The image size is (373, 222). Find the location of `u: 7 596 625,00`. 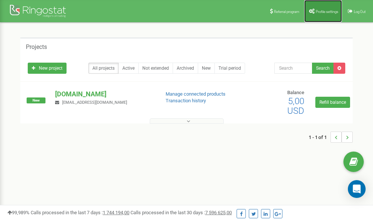

u: 7 596 625,00 is located at coordinates (219, 212).